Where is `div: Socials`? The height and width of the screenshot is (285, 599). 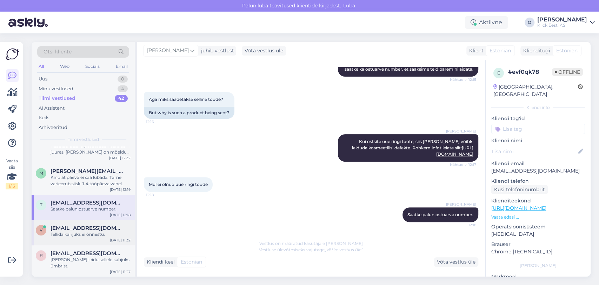
div: Socials is located at coordinates (92, 66).